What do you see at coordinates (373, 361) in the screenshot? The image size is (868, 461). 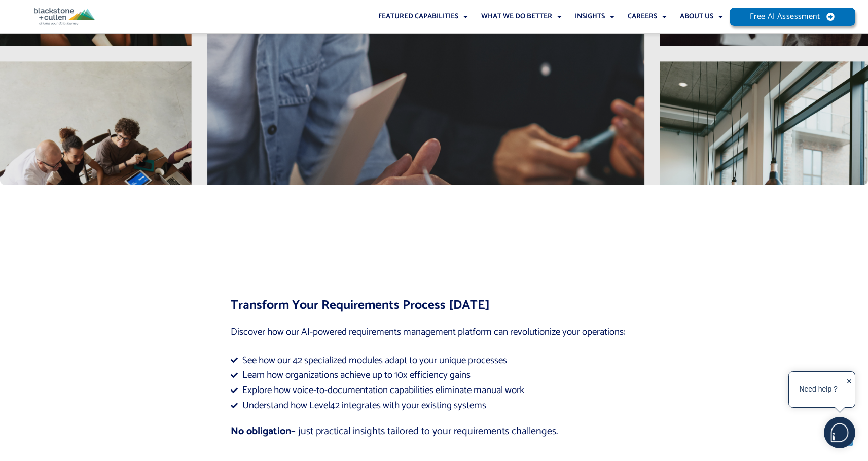 I see `span: See how our 42 specialized modules adapt to your unique processes` at bounding box center [373, 361].